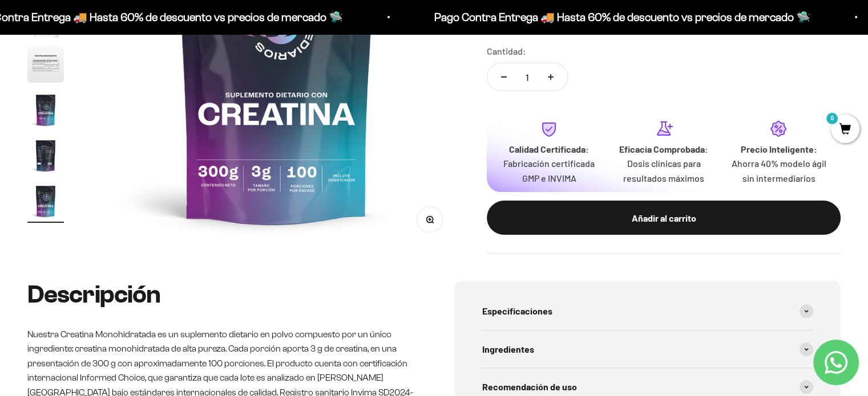  I want to click on button: Ir al artículo 6, so click(45, 66).